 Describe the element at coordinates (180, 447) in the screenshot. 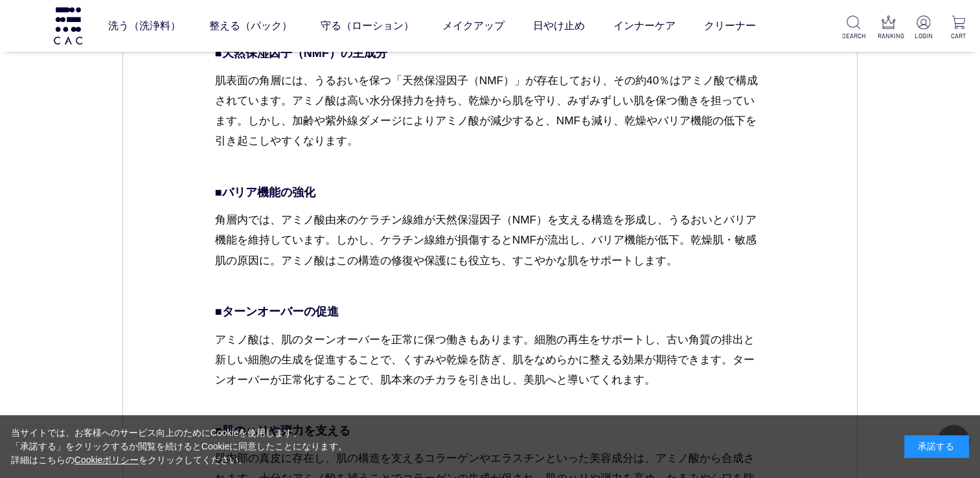

I see `div: 当サイトでは、お客様へのサービス向上のためにCookieを使用します。 「承諾する」をクリックするか閲覧を続けるとCookieに同意したことになります。 詳細はこちらの をクリックしてください。` at that location.